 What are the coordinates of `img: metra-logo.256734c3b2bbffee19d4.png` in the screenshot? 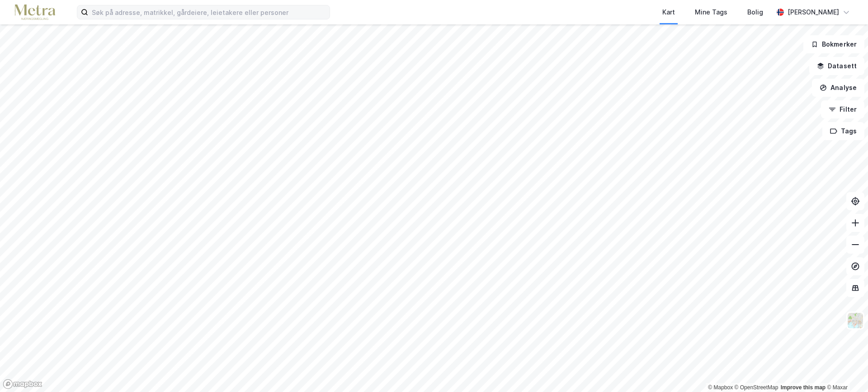 It's located at (35, 12).